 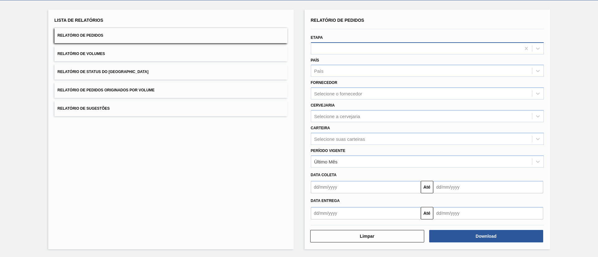 What do you see at coordinates (317, 38) in the screenshot?
I see `label: Etapa` at bounding box center [317, 38].